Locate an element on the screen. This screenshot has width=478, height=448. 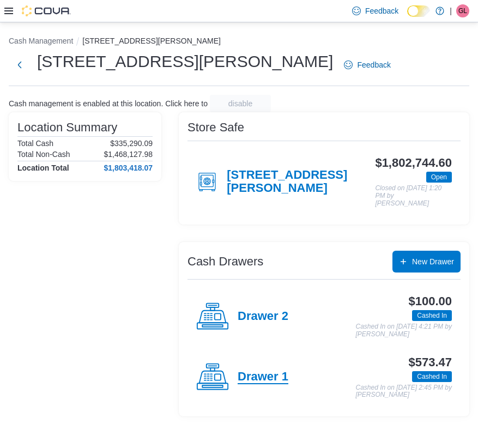
p: $1,468,127.98 is located at coordinates (128, 154).